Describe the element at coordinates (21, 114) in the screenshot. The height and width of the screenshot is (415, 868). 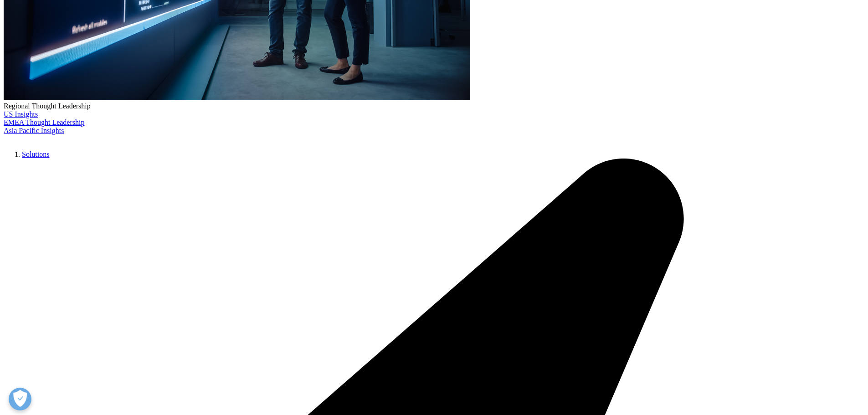
I see `span: US Insights` at that location.